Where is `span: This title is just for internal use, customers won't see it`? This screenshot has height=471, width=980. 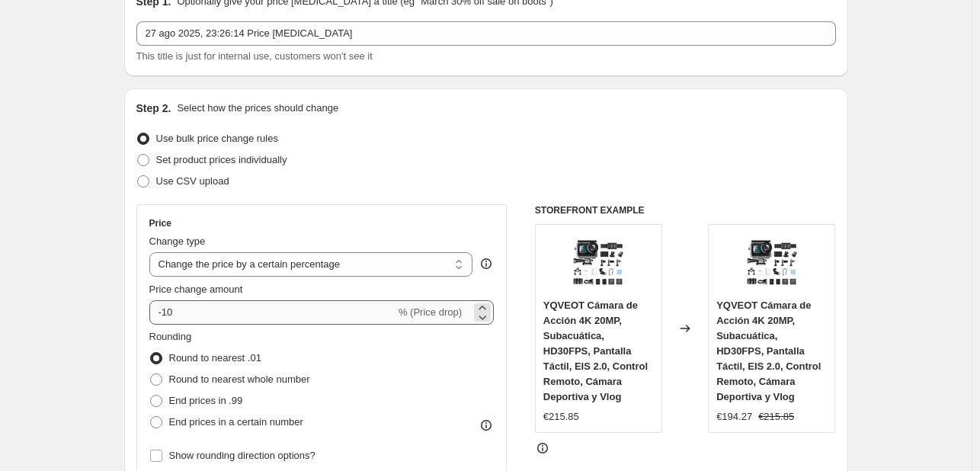 span: This title is just for internal use, customers won't see it is located at coordinates (254, 56).